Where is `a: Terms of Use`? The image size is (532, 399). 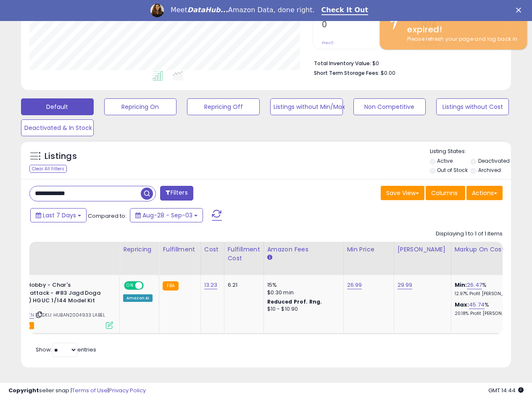
a: Terms of Use is located at coordinates (89, 390).